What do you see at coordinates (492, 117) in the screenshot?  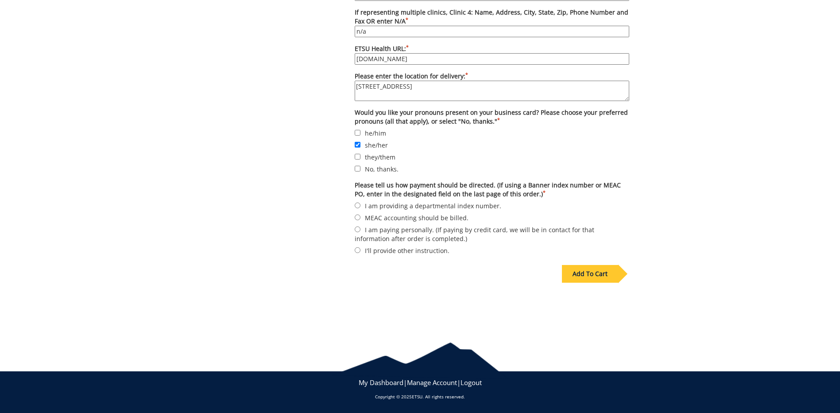 I see `label: Would you like your pronouns present on your business card? Please choose your preferred pronouns...` at bounding box center [492, 117].